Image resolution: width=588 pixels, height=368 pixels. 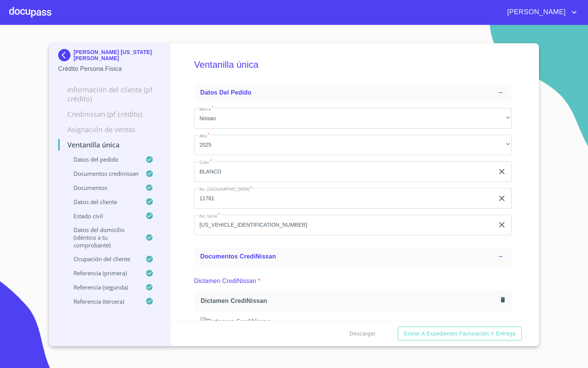 I want to click on button: account of current user, so click(x=540, y=12).